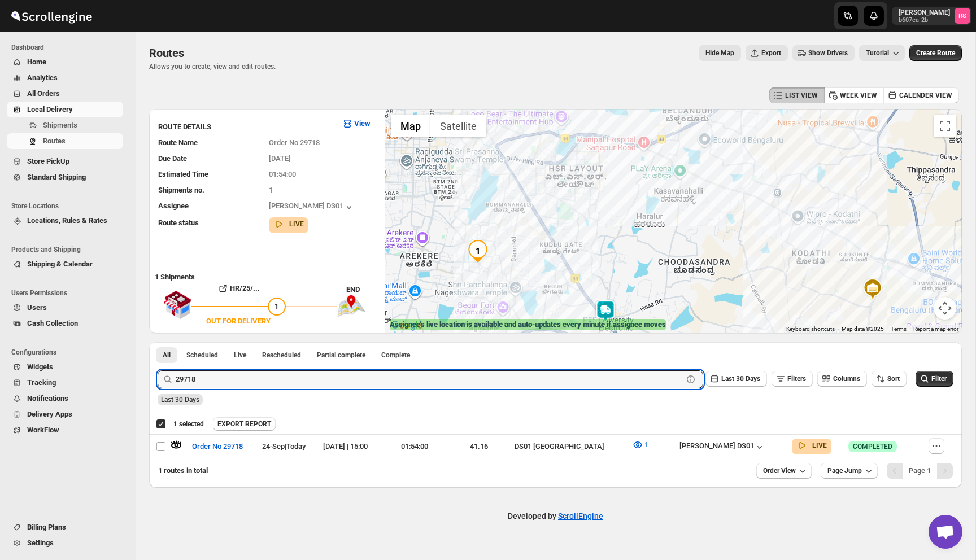 The height and width of the screenshot is (560, 976). I want to click on span: Widgets, so click(40, 367).